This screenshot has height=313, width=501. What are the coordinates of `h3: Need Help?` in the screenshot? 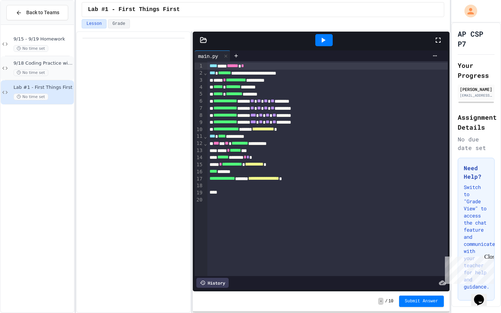 It's located at (476, 172).